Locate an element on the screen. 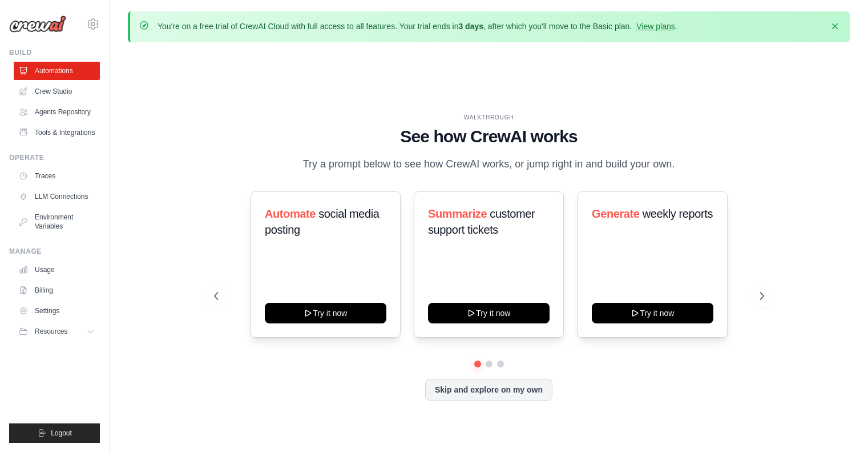 The height and width of the screenshot is (452, 868). a: Tools & Integrations is located at coordinates (56, 133).